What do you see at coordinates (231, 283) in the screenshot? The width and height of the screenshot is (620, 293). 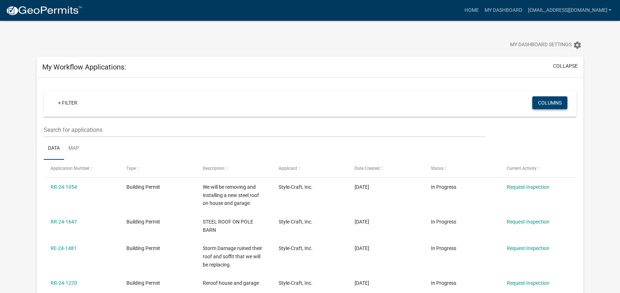 I see `span: Reroof house and garage` at bounding box center [231, 283].